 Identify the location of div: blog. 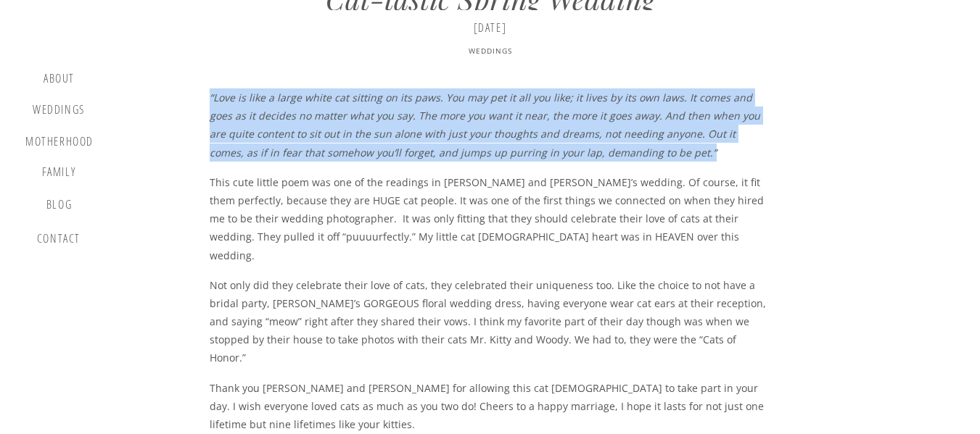
(58, 208).